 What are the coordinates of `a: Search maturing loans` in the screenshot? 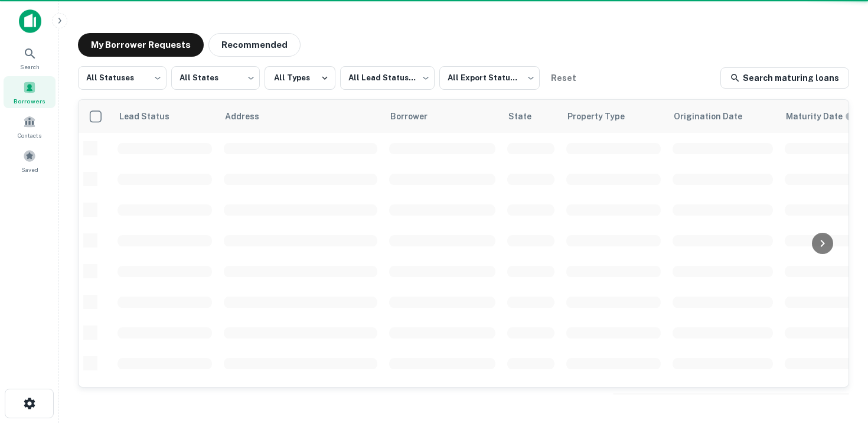 It's located at (784, 78).